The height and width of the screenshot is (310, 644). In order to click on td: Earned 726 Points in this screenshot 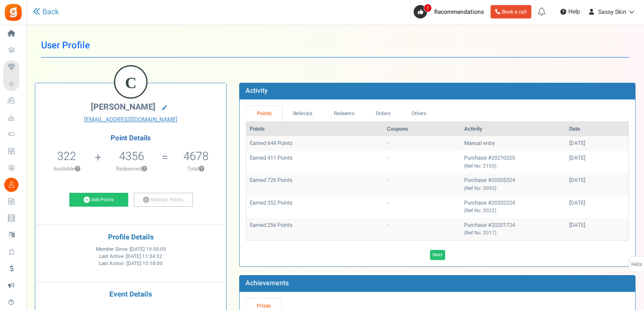, I will do `click(314, 184)`.